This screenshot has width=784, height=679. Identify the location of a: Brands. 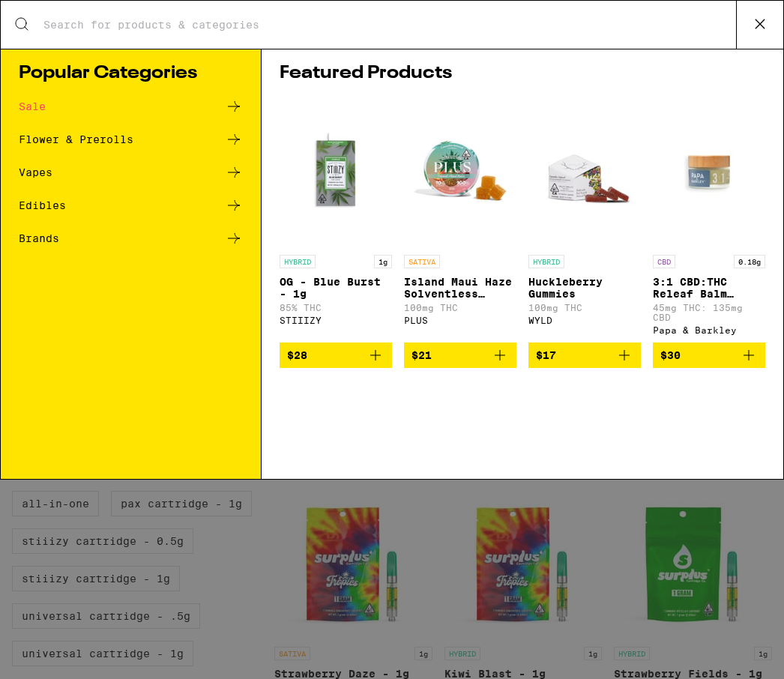
(131, 238).